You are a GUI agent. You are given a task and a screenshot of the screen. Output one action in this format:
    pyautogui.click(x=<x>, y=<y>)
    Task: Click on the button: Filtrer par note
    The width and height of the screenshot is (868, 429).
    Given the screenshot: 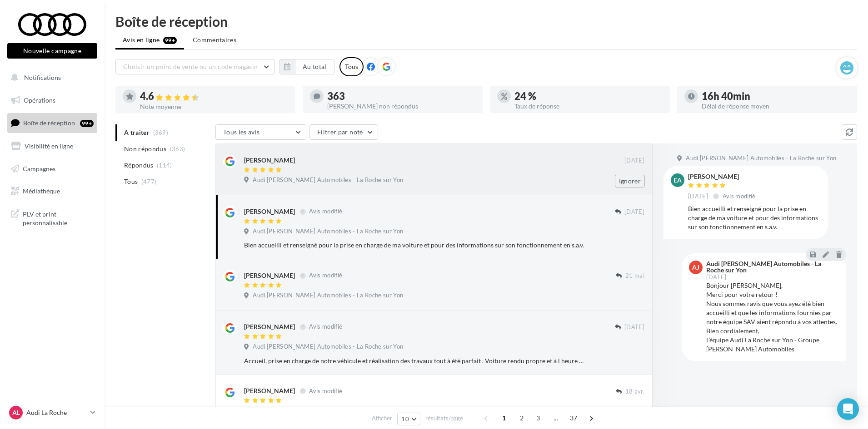 What is the action you would take?
    pyautogui.click(x=344, y=132)
    